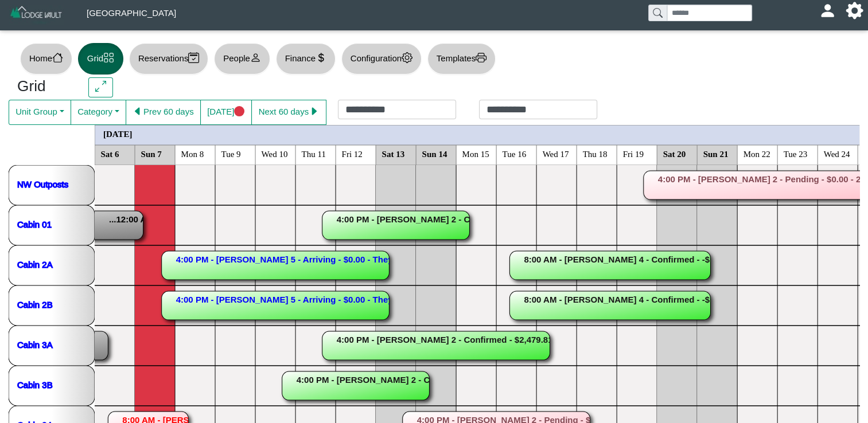 This screenshot has height=423, width=868. What do you see at coordinates (827, 11) in the screenshot?
I see `svg: person fill` at bounding box center [827, 11].